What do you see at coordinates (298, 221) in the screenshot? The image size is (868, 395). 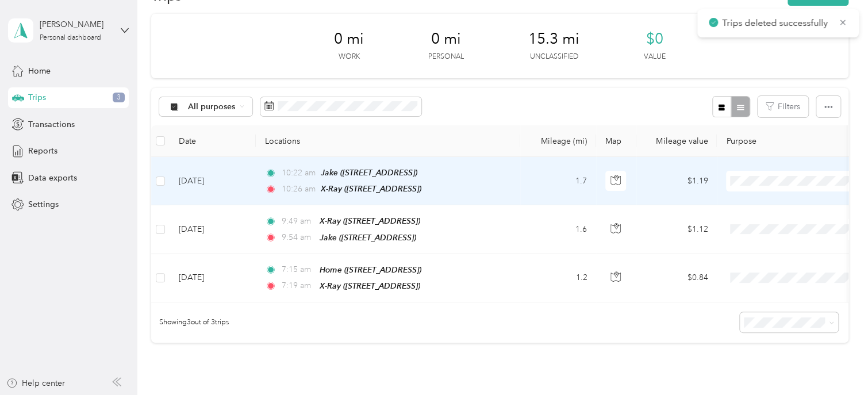 I see `span: 9:49 am` at bounding box center [298, 221].